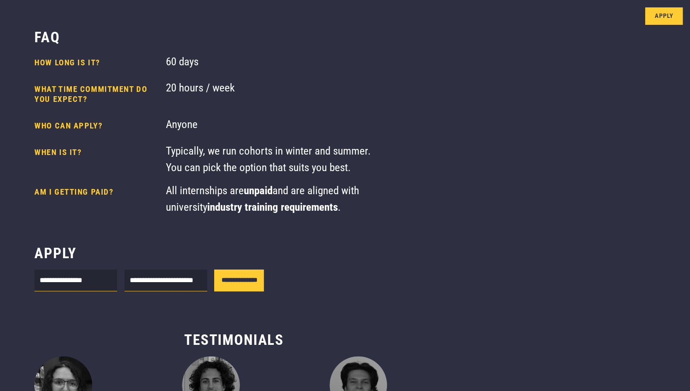 This screenshot has width=690, height=391. Describe the element at coordinates (258, 190) in the screenshot. I see `strong: unpaid` at that location.